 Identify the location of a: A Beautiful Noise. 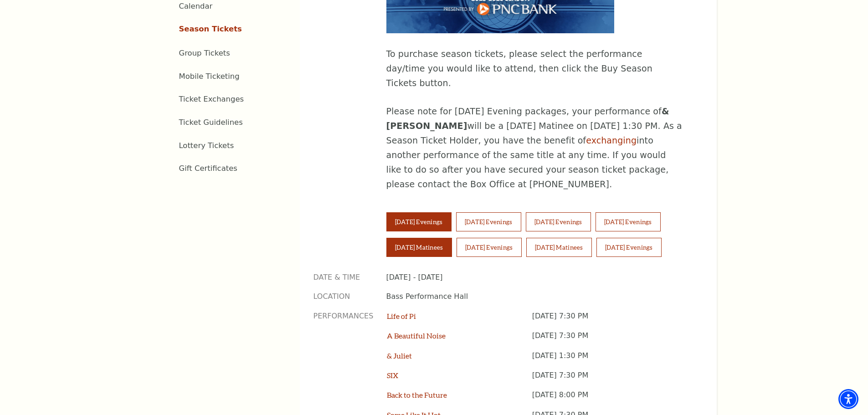
(416, 335).